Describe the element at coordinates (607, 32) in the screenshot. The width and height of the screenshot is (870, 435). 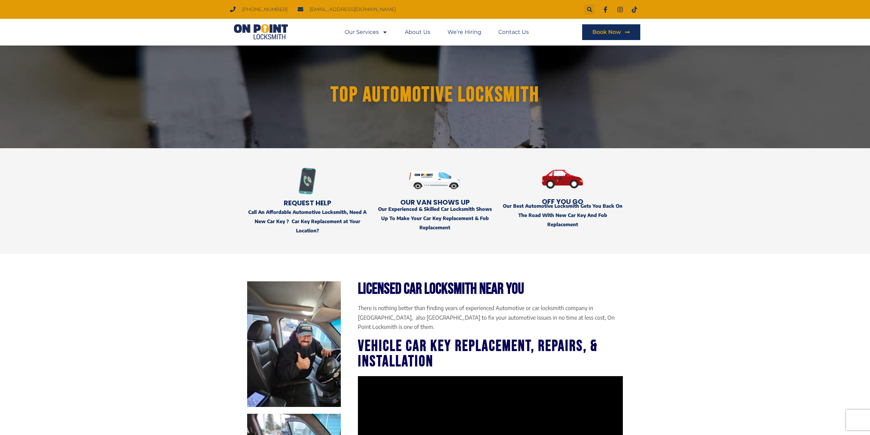
I see `span: Book Now` at that location.